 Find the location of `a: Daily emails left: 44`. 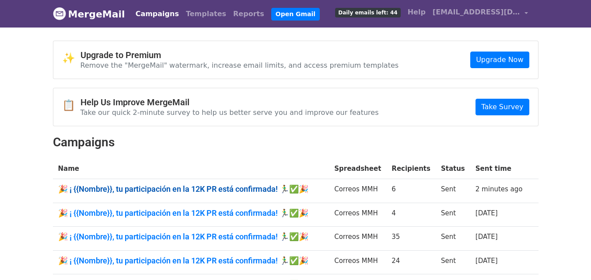

a: Daily emails left: 44 is located at coordinates (368, 12).